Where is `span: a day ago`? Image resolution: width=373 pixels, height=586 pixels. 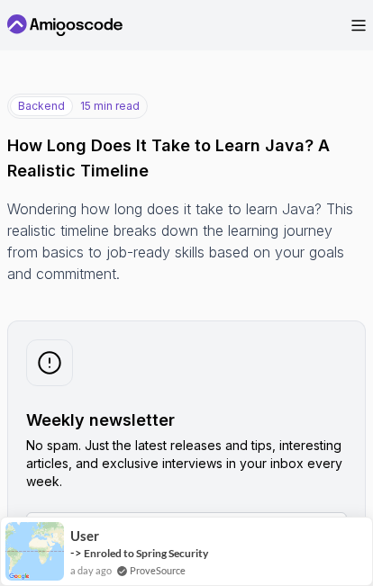
span: a day ago is located at coordinates (91, 570).